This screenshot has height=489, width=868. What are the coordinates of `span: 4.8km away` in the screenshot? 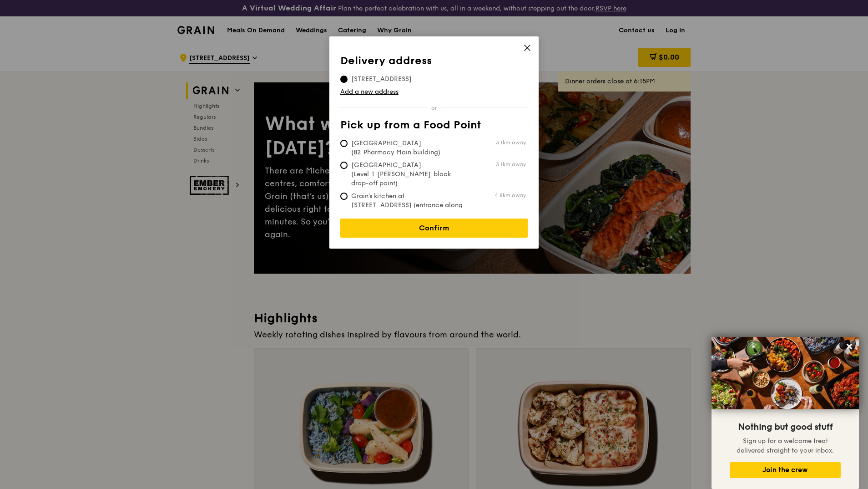 It's located at (510, 195).